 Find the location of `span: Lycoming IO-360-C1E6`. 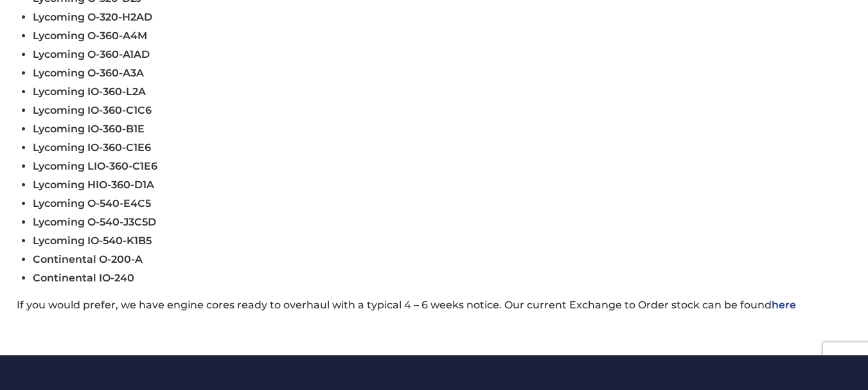

span: Lycoming IO-360-C1E6 is located at coordinates (91, 147).